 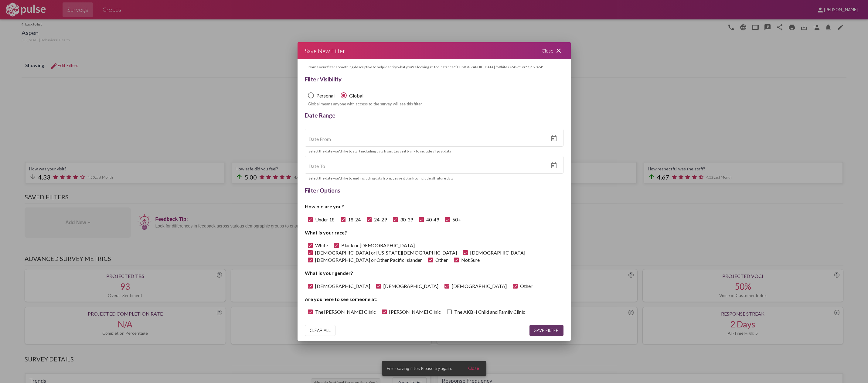 I want to click on span: CLEAR ALL, so click(x=320, y=331).